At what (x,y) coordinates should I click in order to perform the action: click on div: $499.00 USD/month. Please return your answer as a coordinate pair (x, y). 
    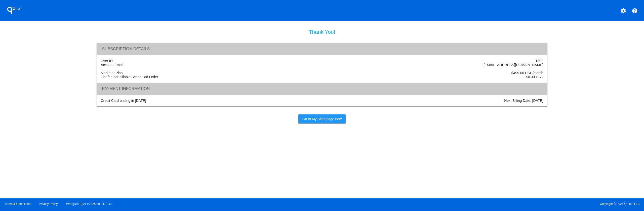
    Looking at the image, I should click on (434, 73).